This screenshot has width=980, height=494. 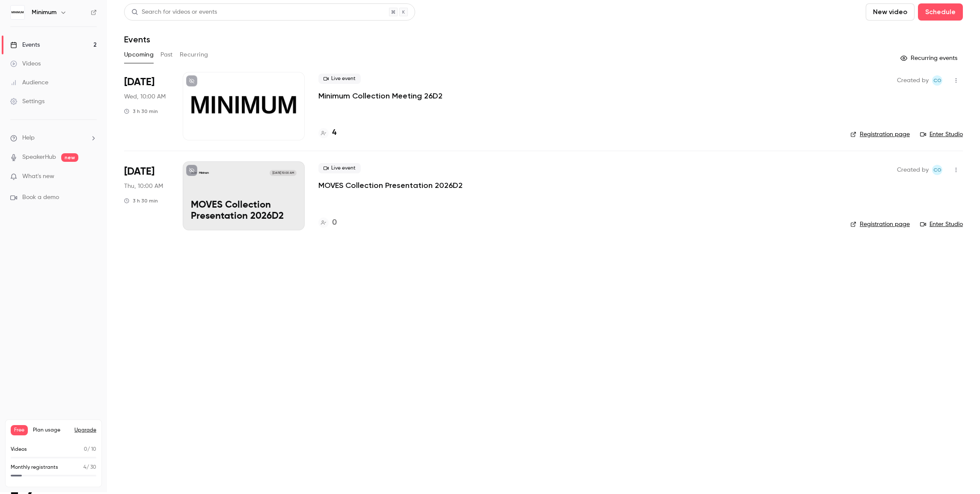 I want to click on div: Sep 17 Wed, 10:00 AM (Europe/Copenhagen), so click(x=146, y=106).